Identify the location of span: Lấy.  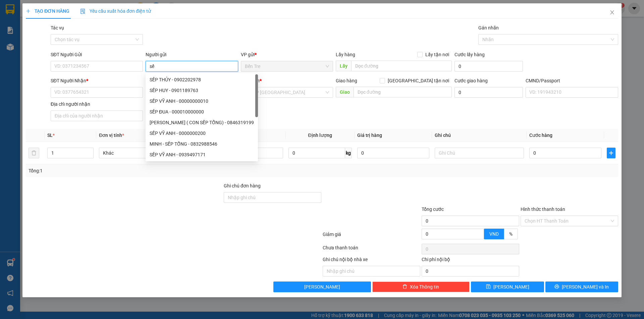
(343, 66).